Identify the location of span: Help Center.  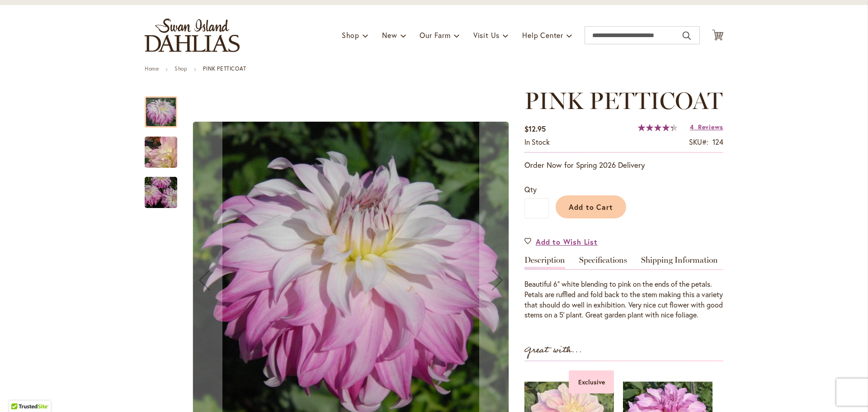
(543, 35).